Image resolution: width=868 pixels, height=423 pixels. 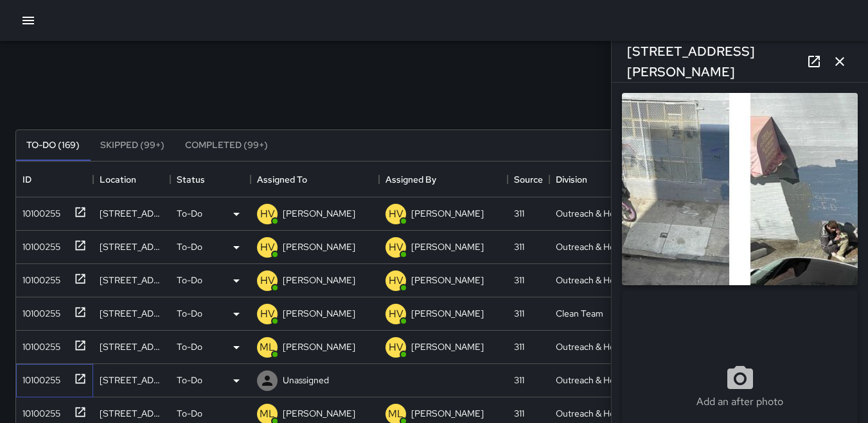 I want to click on button: Completed (99+), so click(x=226, y=145).